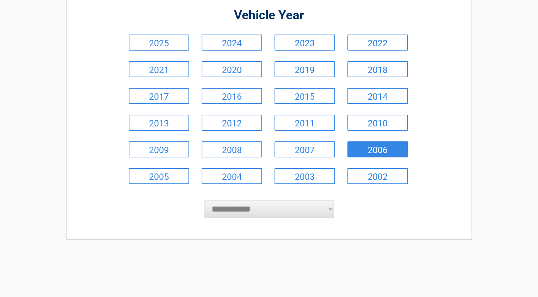 The image size is (538, 297). What do you see at coordinates (378, 42) in the screenshot?
I see `a: 2022` at bounding box center [378, 42].